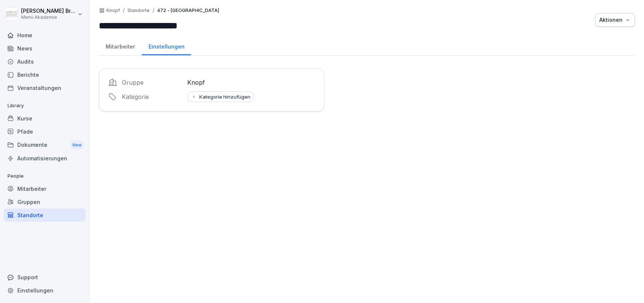 This screenshot has width=644, height=303. Describe the element at coordinates (45, 118) in the screenshot. I see `a: Kurse` at that location.